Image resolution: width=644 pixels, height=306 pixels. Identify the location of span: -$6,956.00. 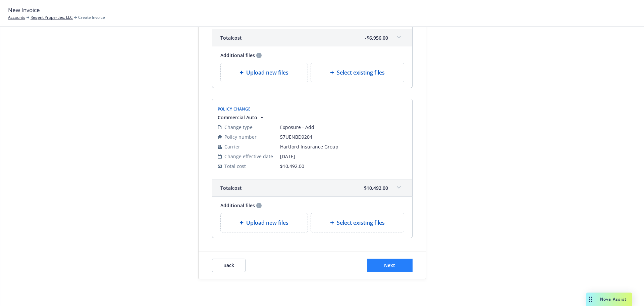
(376, 38).